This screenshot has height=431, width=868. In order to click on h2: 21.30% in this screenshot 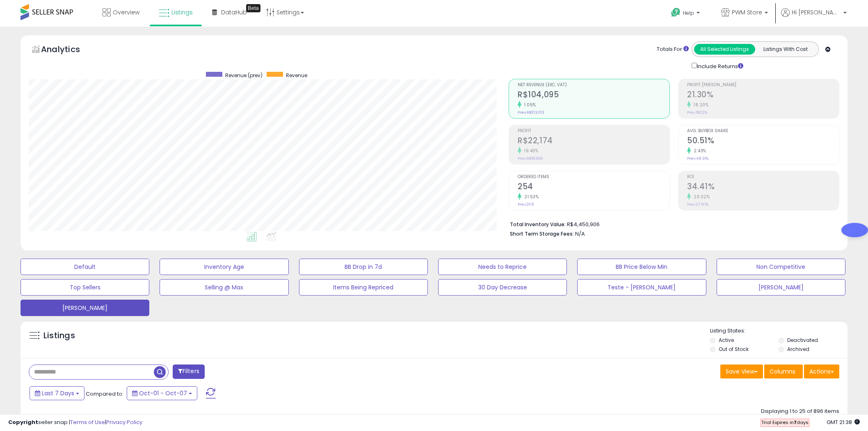, I will do `click(763, 95)`.